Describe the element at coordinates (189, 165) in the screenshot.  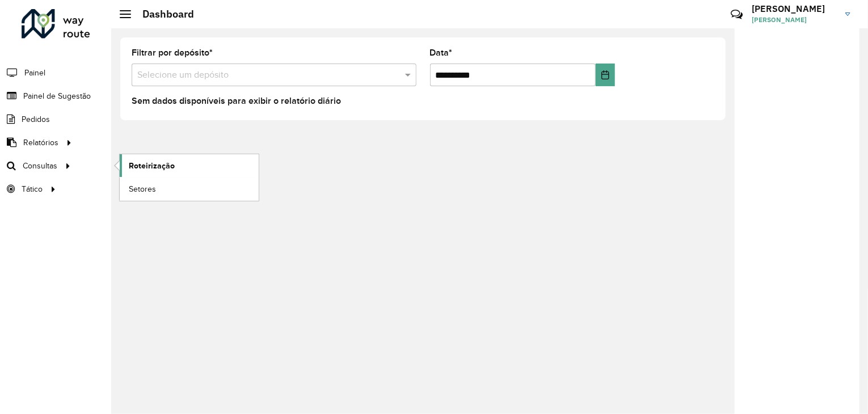
I see `a: Roteirização` at that location.